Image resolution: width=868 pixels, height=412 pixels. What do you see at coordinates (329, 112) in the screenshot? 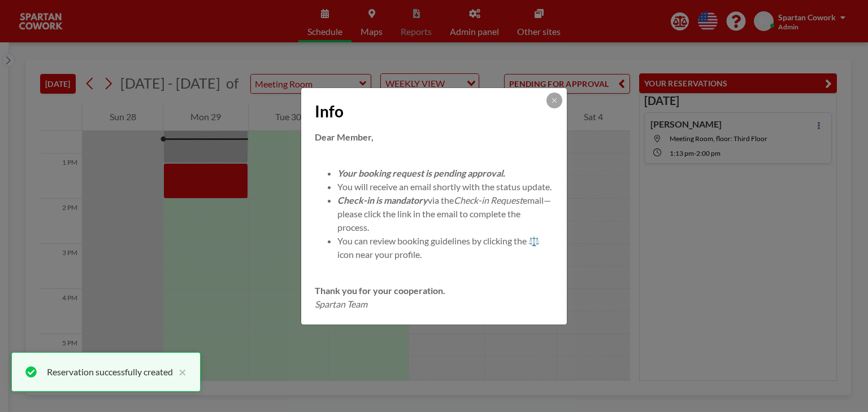
I see `span: Info` at bounding box center [329, 112].